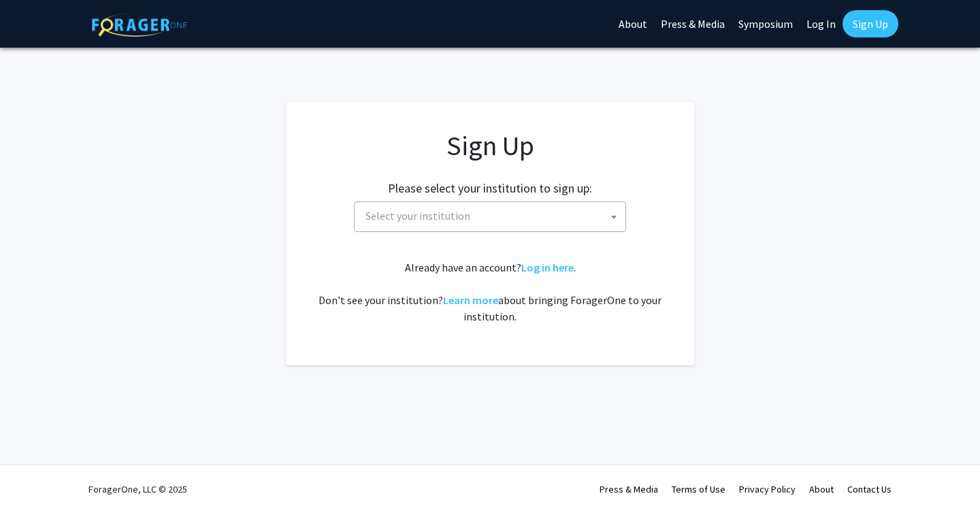  I want to click on a: Terms of Use, so click(698, 490).